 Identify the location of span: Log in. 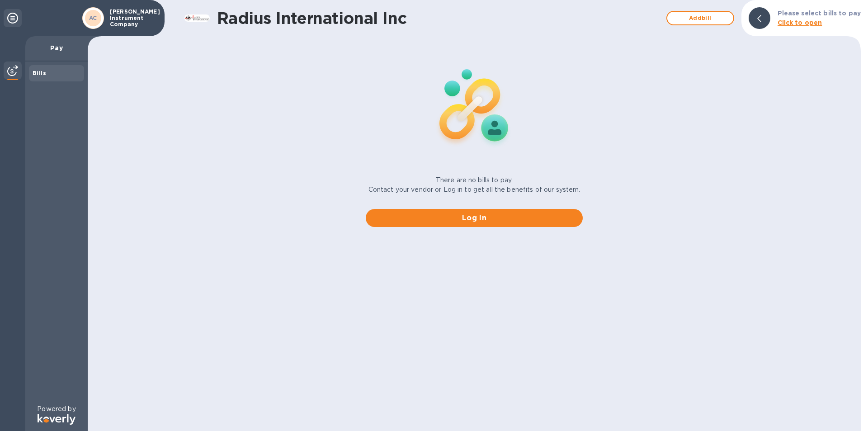
(474, 218).